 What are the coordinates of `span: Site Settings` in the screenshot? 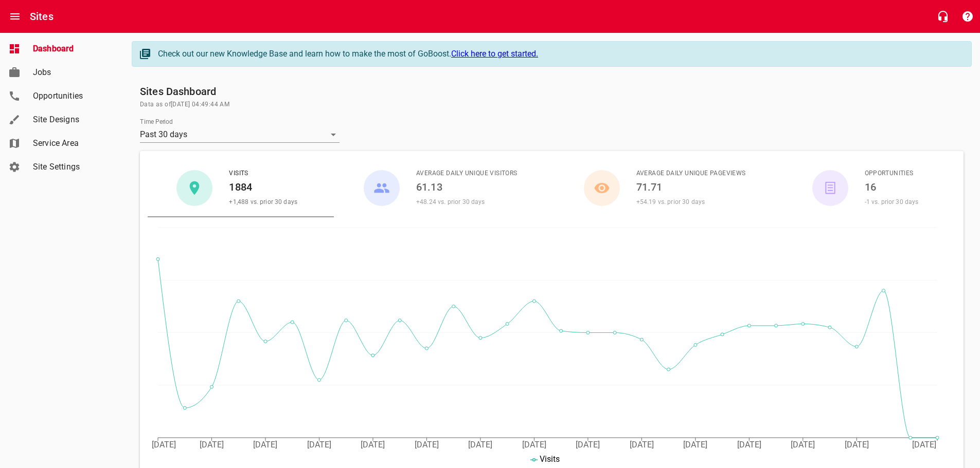 It's located at (72, 167).